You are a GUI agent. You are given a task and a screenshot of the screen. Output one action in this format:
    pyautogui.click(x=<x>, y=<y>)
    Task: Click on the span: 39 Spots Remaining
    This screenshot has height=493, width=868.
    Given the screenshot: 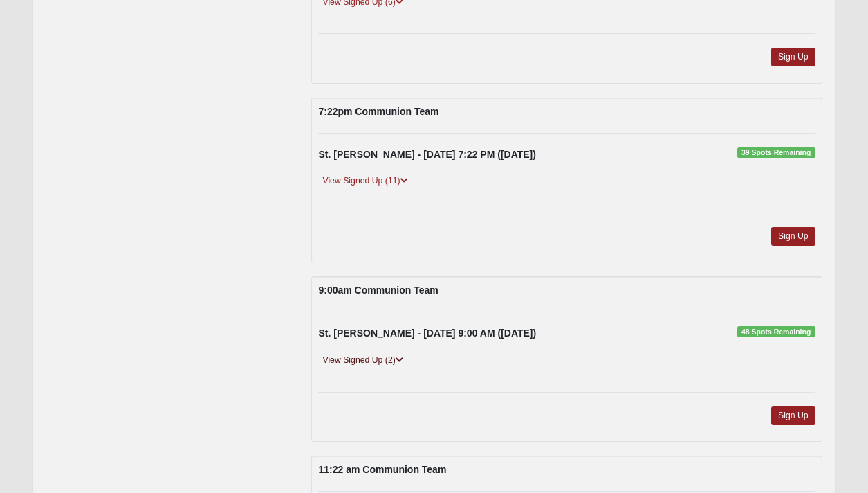 What is the action you would take?
    pyautogui.click(x=776, y=153)
    